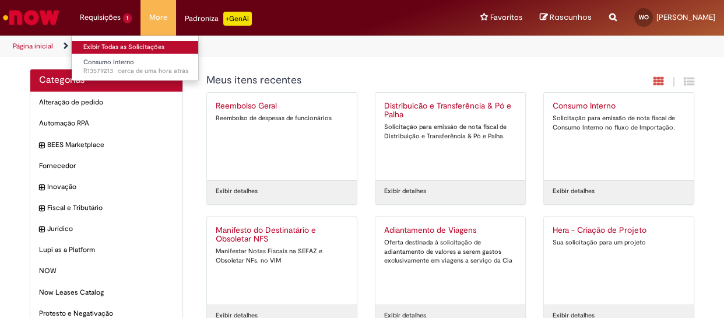 The image size is (724, 318). Describe the element at coordinates (110, 145) in the screenshot. I see `span: BEES Marketplace` at that location.